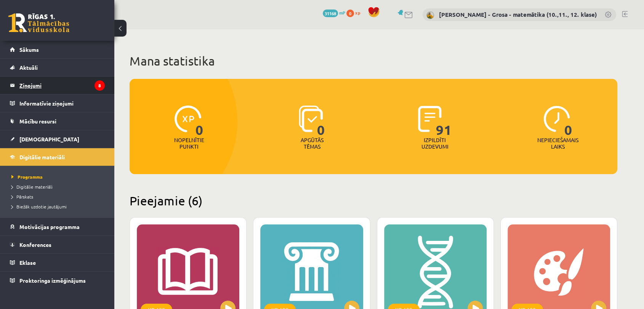 The height and width of the screenshot is (309, 644). I want to click on a: 0 xp, so click(355, 12).